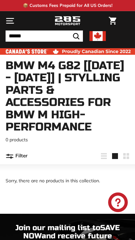  Describe the element at coordinates (68, 140) in the screenshot. I see `p: 0 products` at that location.